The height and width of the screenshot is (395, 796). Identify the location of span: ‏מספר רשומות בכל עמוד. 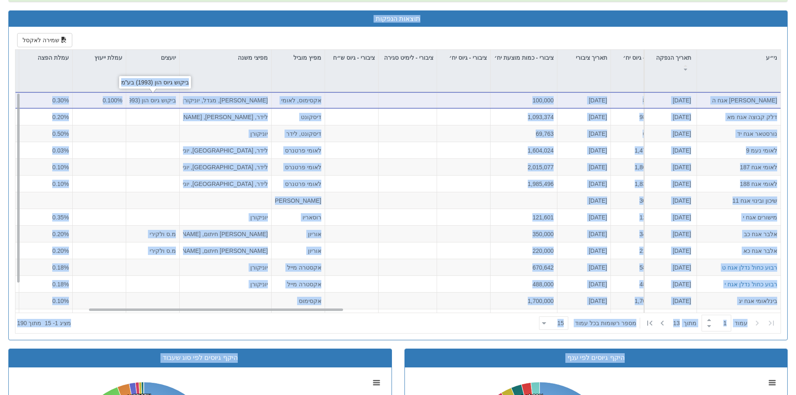
(605, 323).